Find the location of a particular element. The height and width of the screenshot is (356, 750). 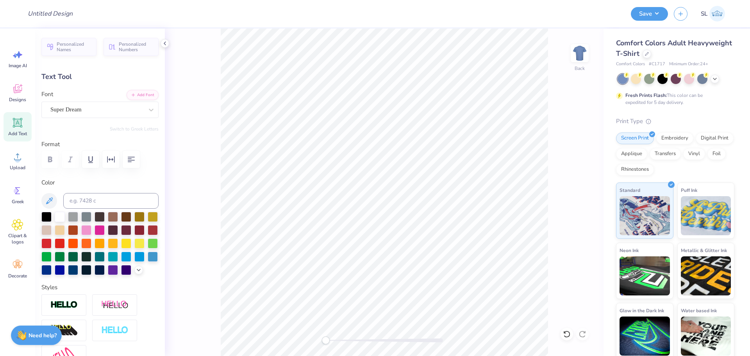

img: Stroke is located at coordinates (64, 305).